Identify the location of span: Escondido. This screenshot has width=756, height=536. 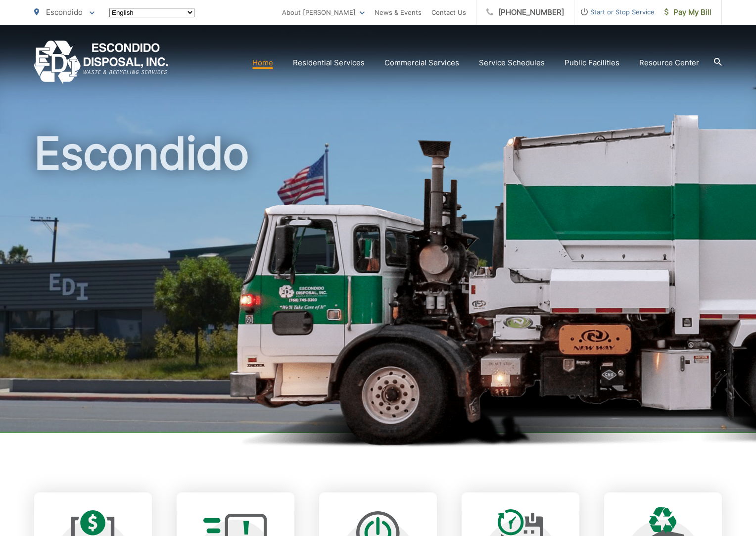
(65, 12).